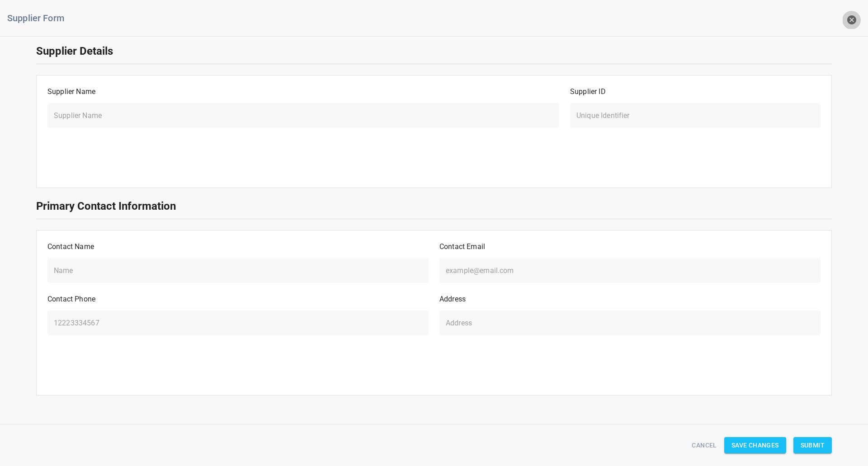  I want to click on h5: Supplier Details, so click(434, 51).